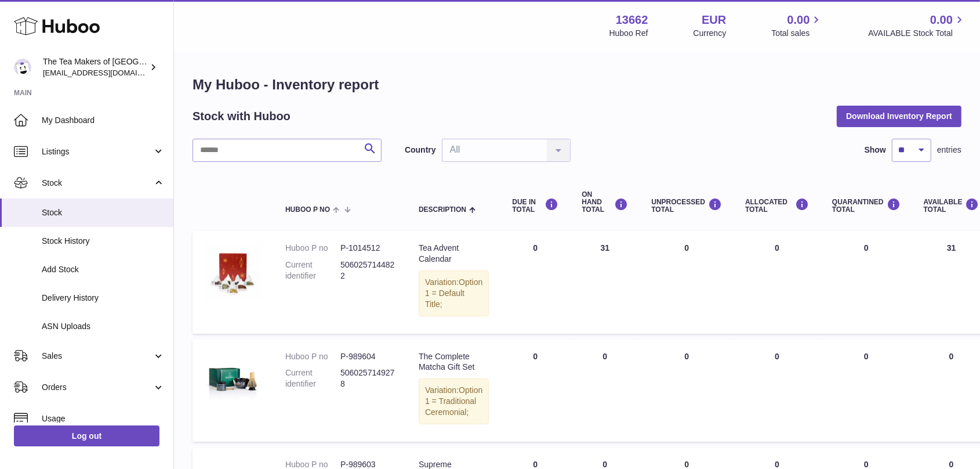 This screenshot has width=980, height=469. Describe the element at coordinates (368, 270) in the screenshot. I see `dd: 5060257144822` at that location.